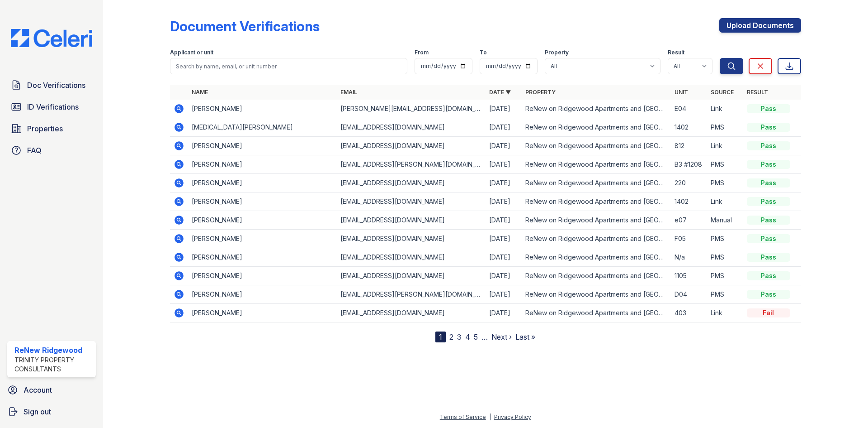 The width and height of the screenshot is (868, 428). What do you see at coordinates (34, 150) in the screenshot?
I see `span: FAQ` at bounding box center [34, 150].